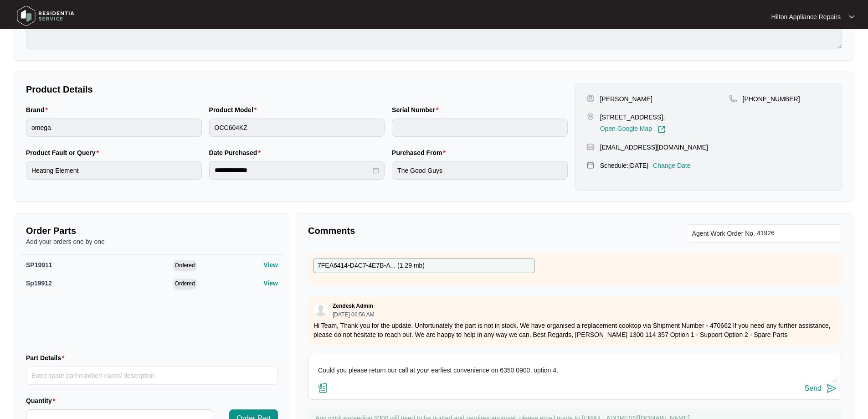  I want to click on p: Product Details, so click(297, 89).